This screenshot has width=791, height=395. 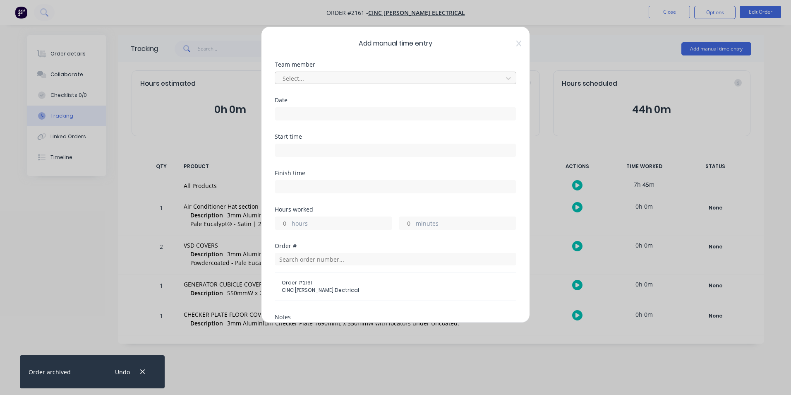 What do you see at coordinates (395, 317) in the screenshot?
I see `div: Notes` at bounding box center [395, 317].